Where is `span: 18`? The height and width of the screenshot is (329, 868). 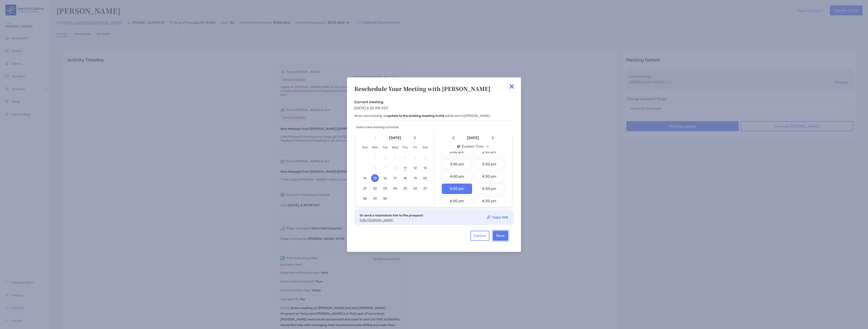
span: 18 is located at coordinates (405, 178).